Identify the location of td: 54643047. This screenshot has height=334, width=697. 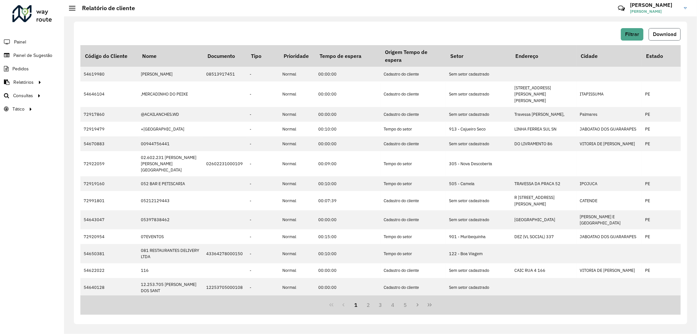
(109, 220).